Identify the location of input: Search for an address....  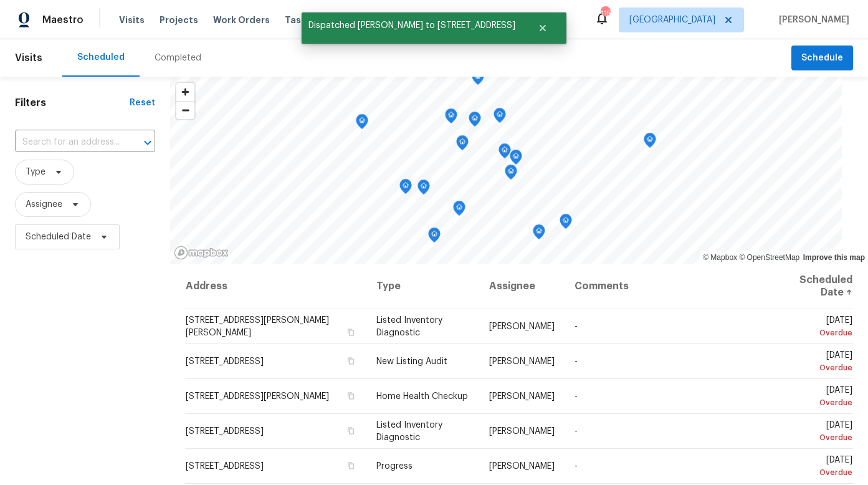
(67, 142).